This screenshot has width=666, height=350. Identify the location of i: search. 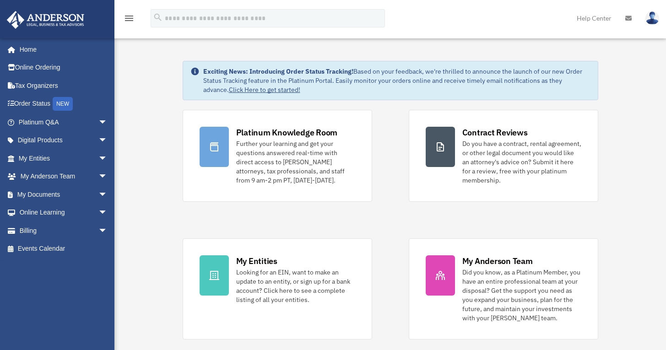
(158, 17).